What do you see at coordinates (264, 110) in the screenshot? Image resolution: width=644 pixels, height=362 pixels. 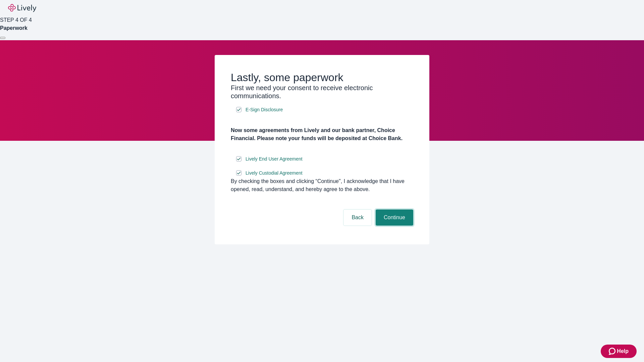 I see `span: E-Sign Disclosure` at bounding box center [264, 110].